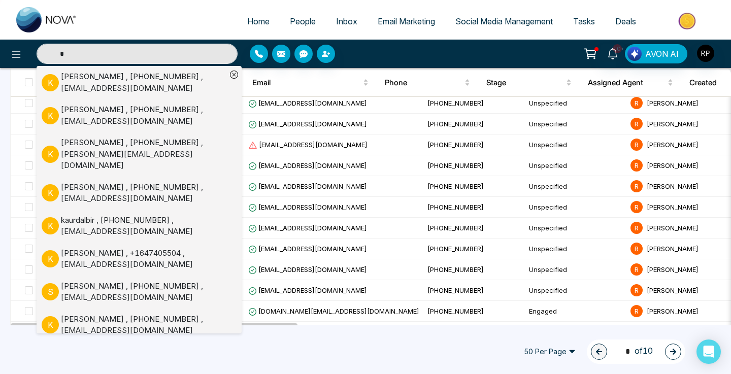  Describe the element at coordinates (347, 21) in the screenshot. I see `a: Inbox` at that location.